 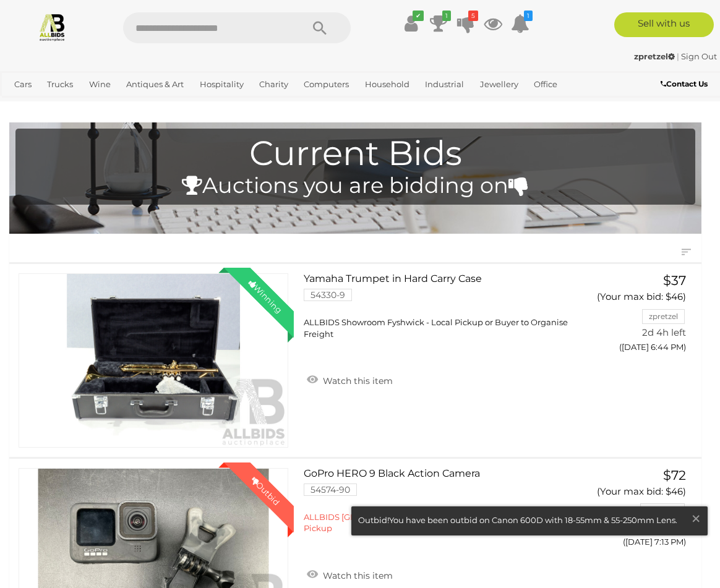 I want to click on a: Computers, so click(x=326, y=84).